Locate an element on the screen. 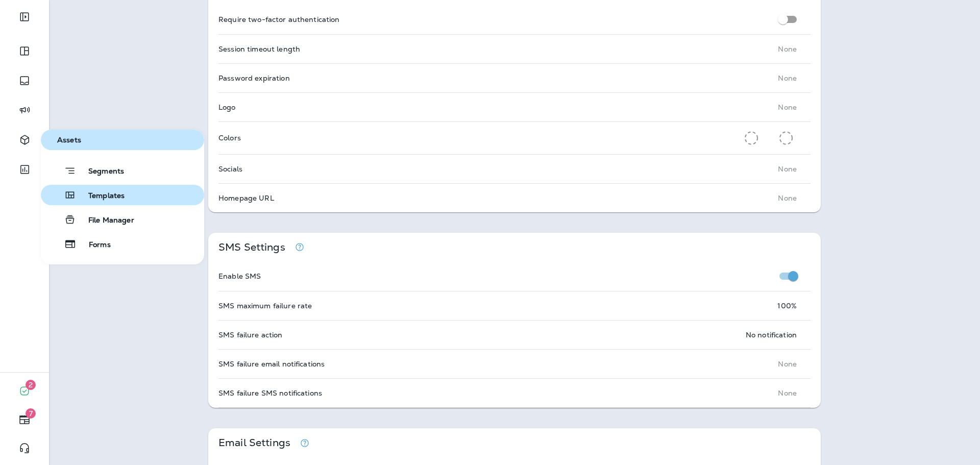 The image size is (980, 465). button: Primary Color is located at coordinates (751, 138).